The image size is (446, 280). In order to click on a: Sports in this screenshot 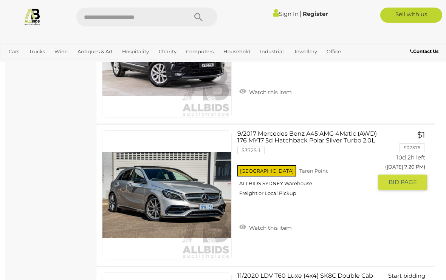, I will do `click(16, 64)`.